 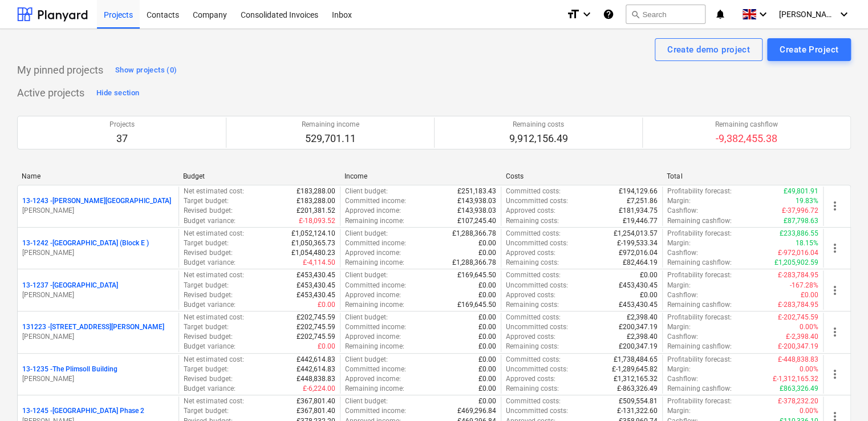 I want to click on p: 19.83%, so click(x=807, y=201).